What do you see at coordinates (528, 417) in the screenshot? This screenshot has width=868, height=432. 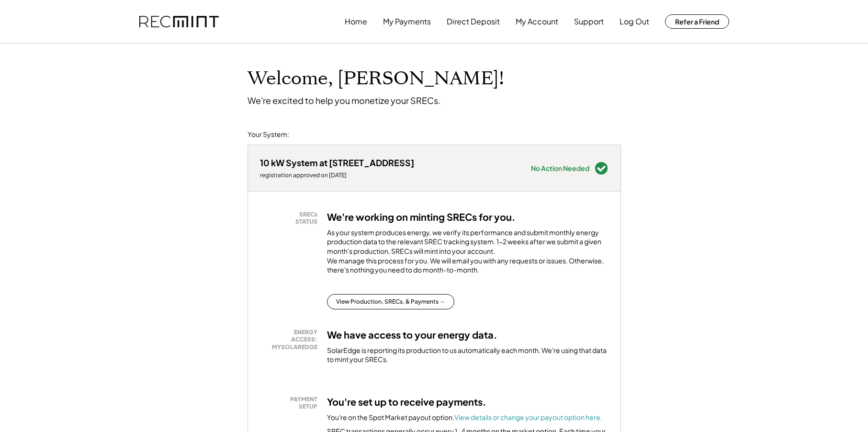 I see `a: View details or change your payout option here.` at bounding box center [528, 417].